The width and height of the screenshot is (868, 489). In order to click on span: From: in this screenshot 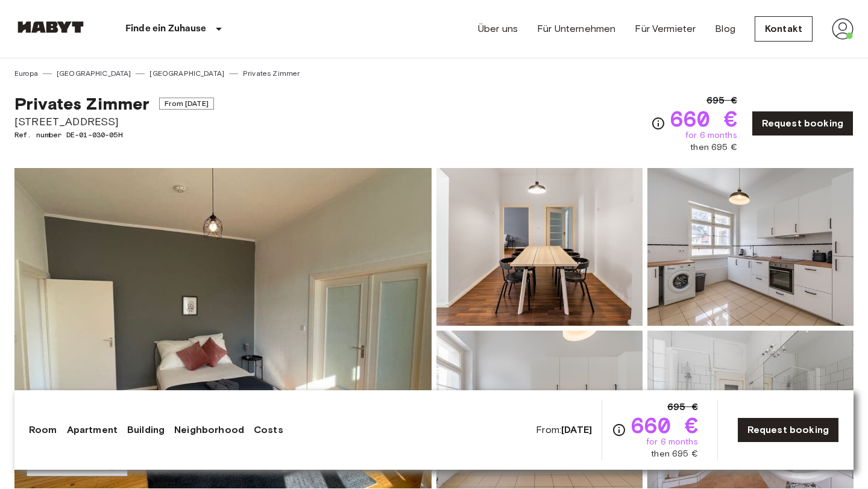, I will do `click(564, 430)`.